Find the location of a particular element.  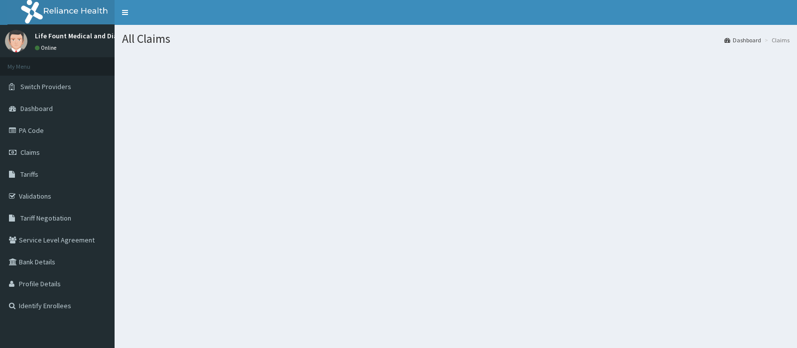

span: Claims is located at coordinates (30, 152).